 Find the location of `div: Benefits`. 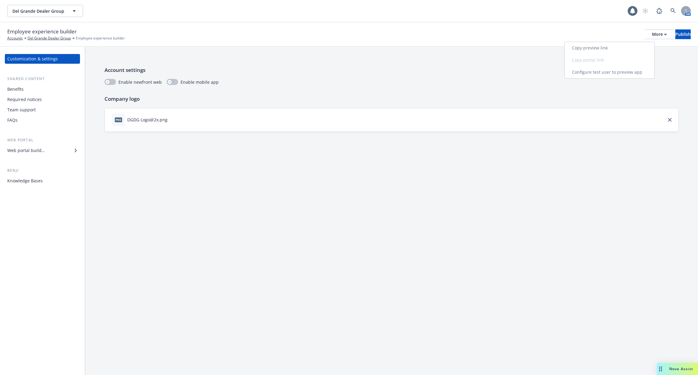

div: Benefits is located at coordinates (15, 89).